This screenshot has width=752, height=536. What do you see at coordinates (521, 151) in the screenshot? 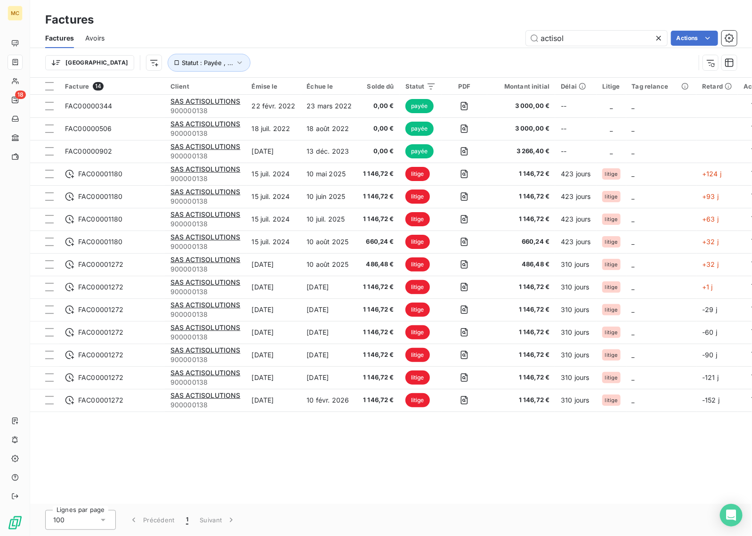
I see `span: 3 266,40 €` at bounding box center [521, 151].